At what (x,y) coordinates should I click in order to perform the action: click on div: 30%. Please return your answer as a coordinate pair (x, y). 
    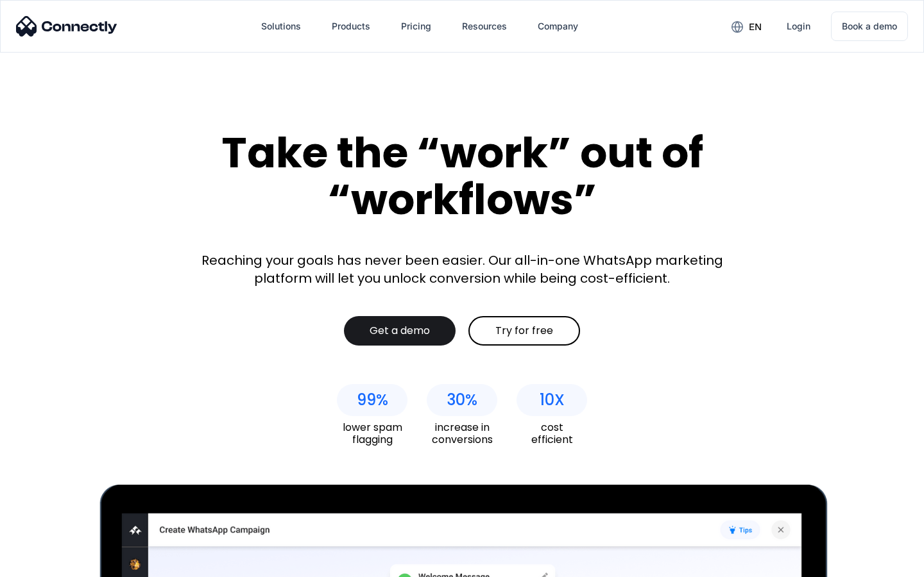
    Looking at the image, I should click on (462, 401).